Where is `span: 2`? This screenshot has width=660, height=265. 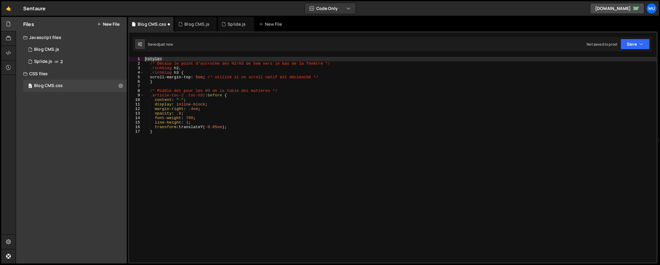
span: 2 is located at coordinates (62, 62).